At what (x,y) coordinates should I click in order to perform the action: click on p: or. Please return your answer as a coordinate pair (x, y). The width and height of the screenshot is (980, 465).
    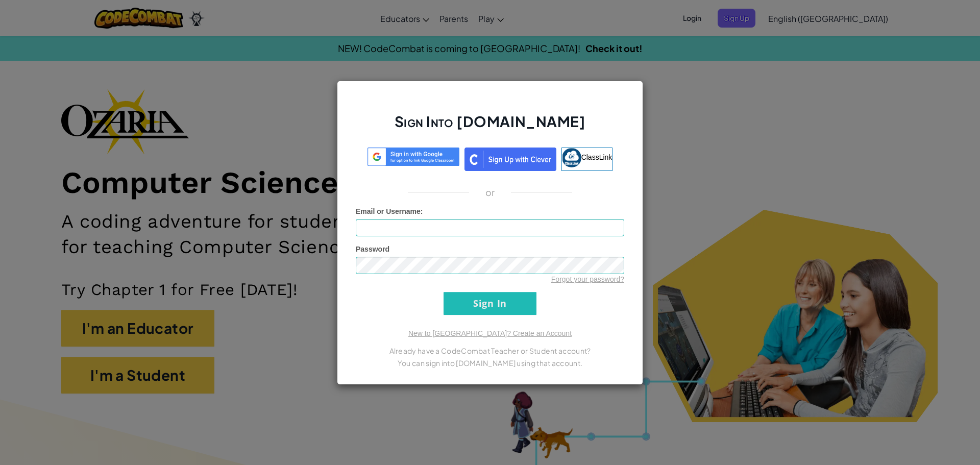
    Looking at the image, I should click on (490, 192).